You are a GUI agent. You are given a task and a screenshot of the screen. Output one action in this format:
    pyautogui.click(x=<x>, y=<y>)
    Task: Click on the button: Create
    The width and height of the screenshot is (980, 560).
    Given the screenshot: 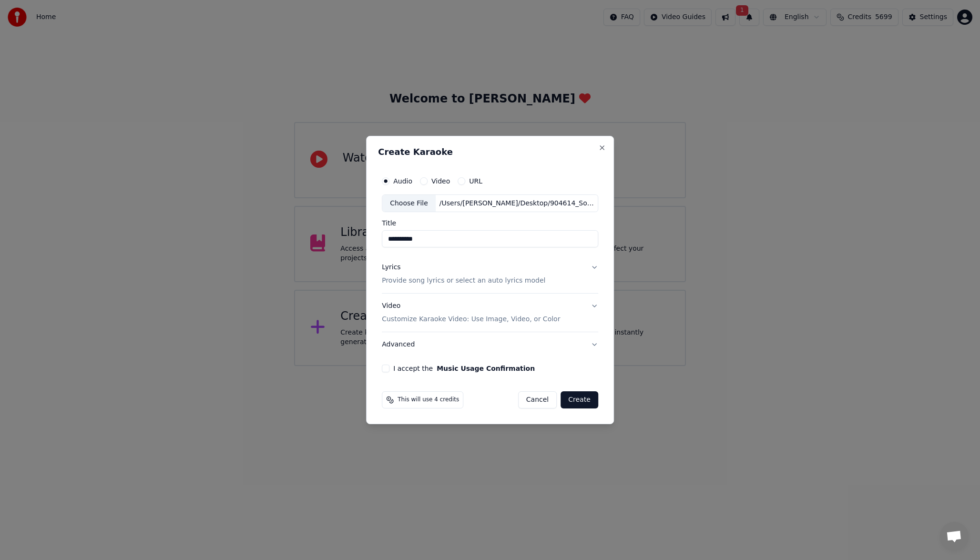 What is the action you would take?
    pyautogui.click(x=579, y=399)
    